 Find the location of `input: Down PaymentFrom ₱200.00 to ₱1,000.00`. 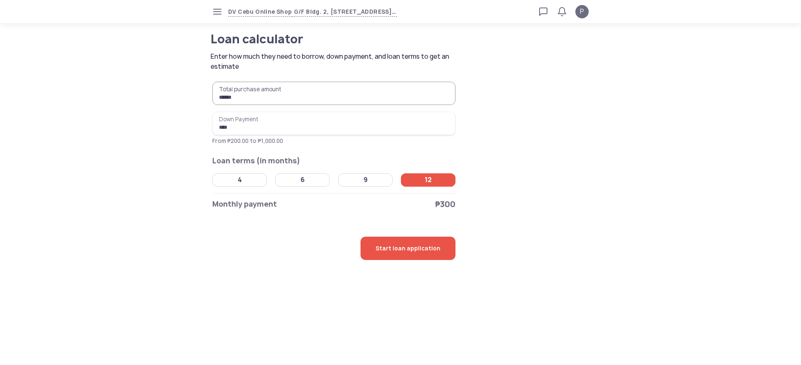

input: Down PaymentFrom ₱200.00 to ₱1,000.00 is located at coordinates (334, 123).